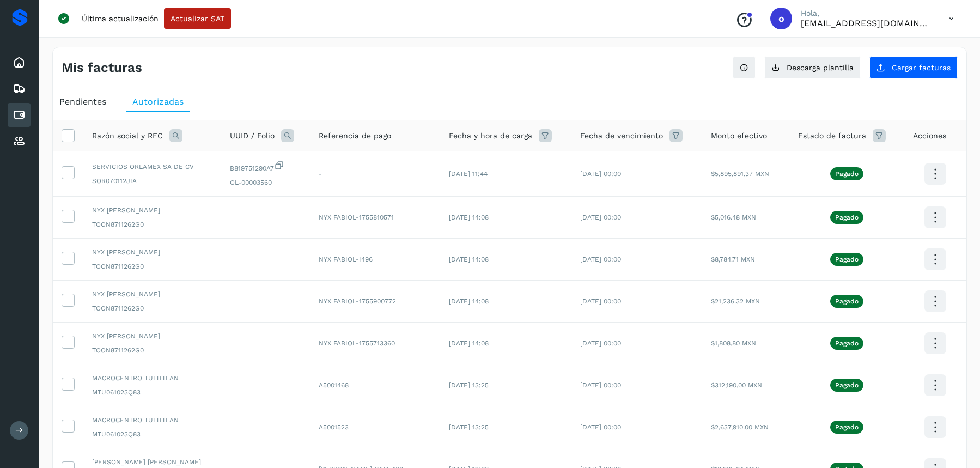 This screenshot has width=980, height=468. What do you see at coordinates (356, 218) in the screenshot?
I see `span: NYX FABIOL-1755810571` at bounding box center [356, 218].